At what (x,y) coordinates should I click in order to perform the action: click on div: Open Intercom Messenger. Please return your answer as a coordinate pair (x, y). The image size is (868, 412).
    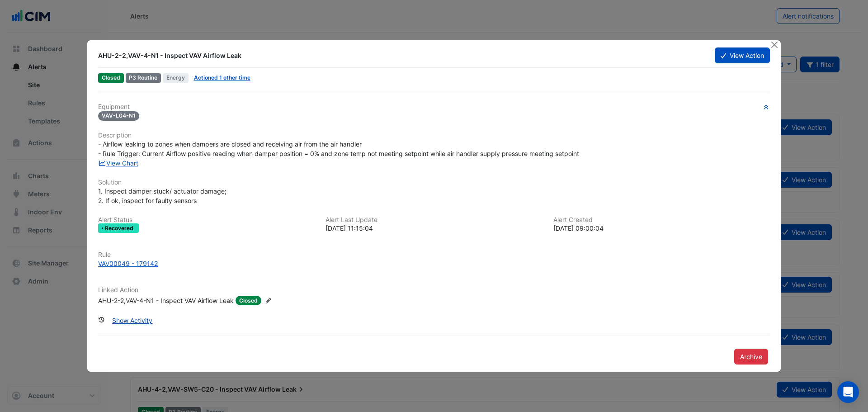
    Looking at the image, I should click on (848, 392).